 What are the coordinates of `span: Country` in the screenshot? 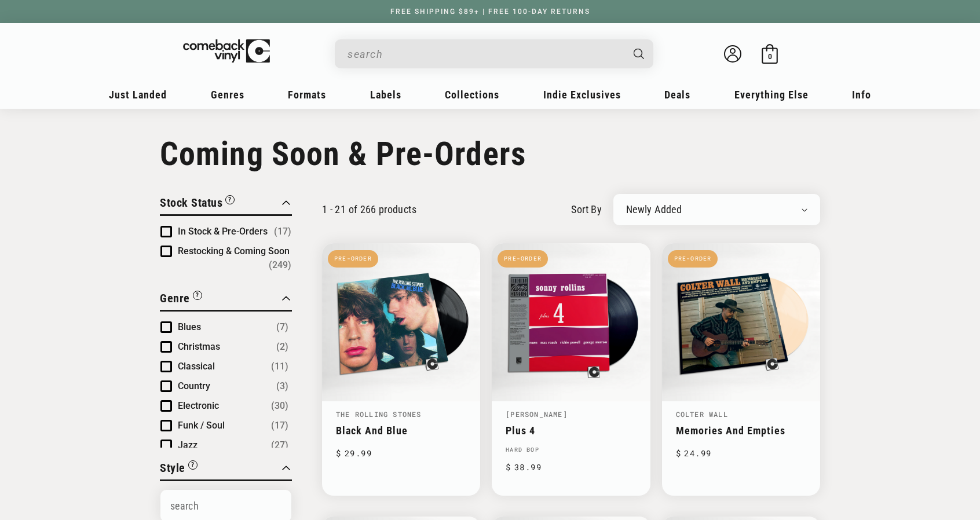 It's located at (194, 385).